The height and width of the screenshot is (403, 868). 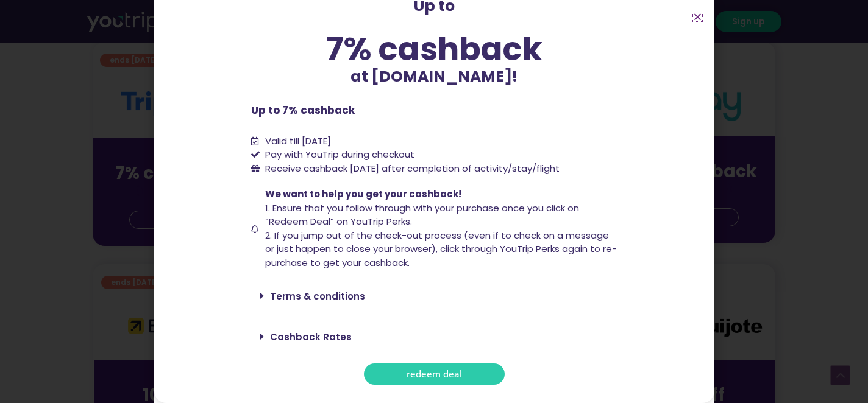 What do you see at coordinates (434, 374) in the screenshot?
I see `a: redeem deal` at bounding box center [434, 374].